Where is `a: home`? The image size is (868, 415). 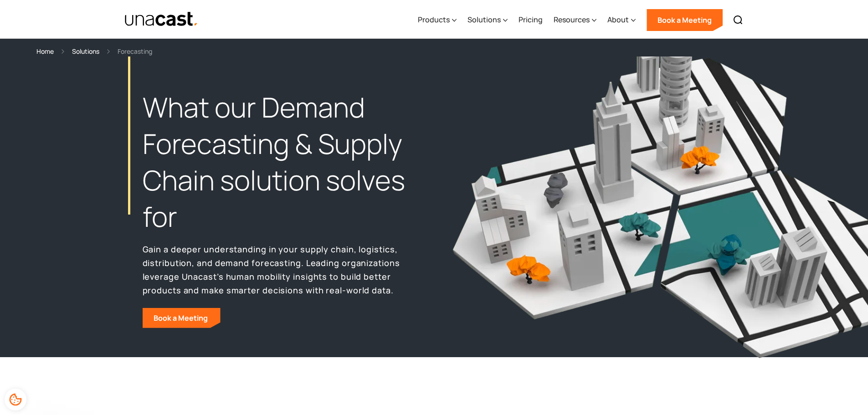 a: home is located at coordinates (161, 19).